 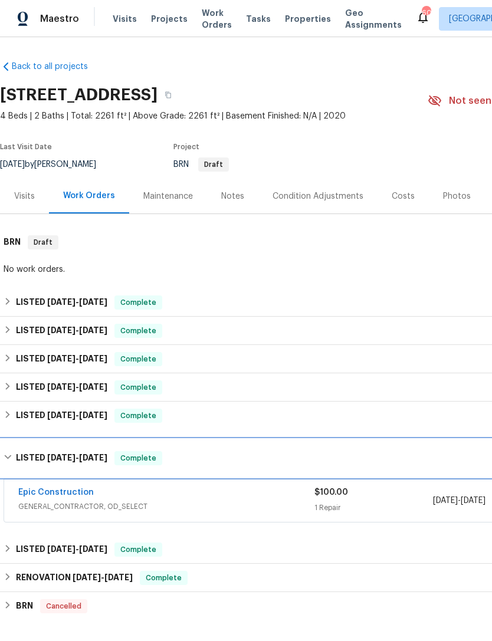 What do you see at coordinates (426, 13) in the screenshot?
I see `div: 60` at bounding box center [426, 13].